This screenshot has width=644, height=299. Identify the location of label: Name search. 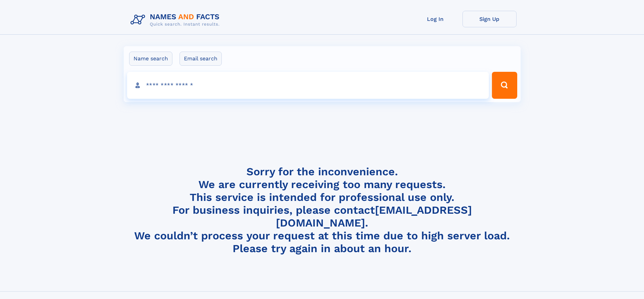
(151, 59).